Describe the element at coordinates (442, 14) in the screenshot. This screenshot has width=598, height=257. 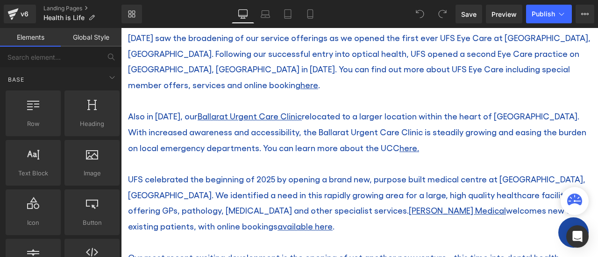
I see `button: Redo` at that location.